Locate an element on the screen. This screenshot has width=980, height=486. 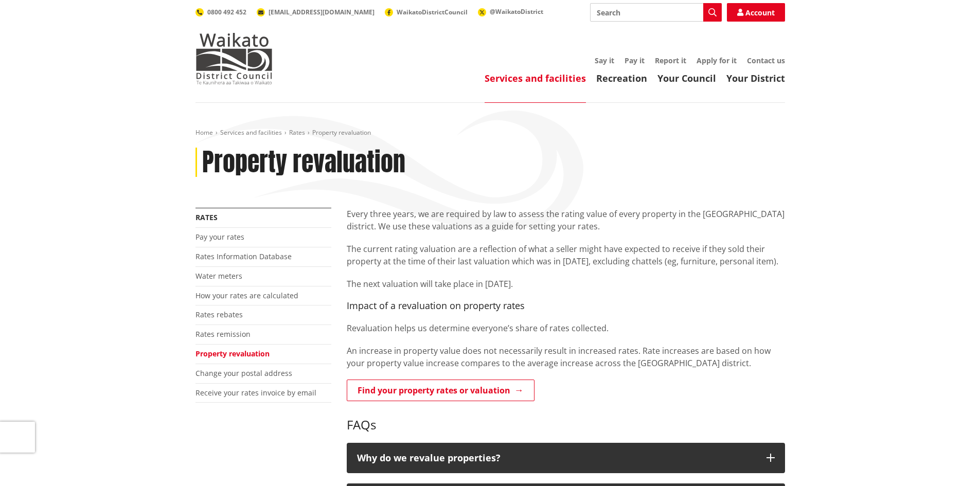
button: Why do we revalue properties? is located at coordinates (566, 458).